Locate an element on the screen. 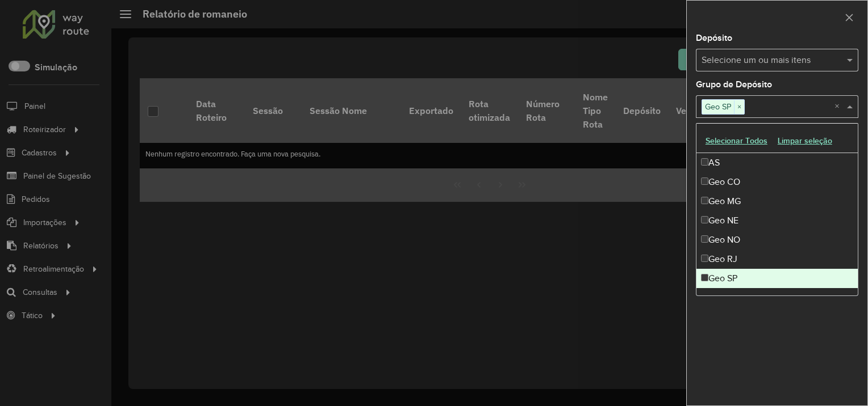  div: Geo CO is located at coordinates (777, 182).